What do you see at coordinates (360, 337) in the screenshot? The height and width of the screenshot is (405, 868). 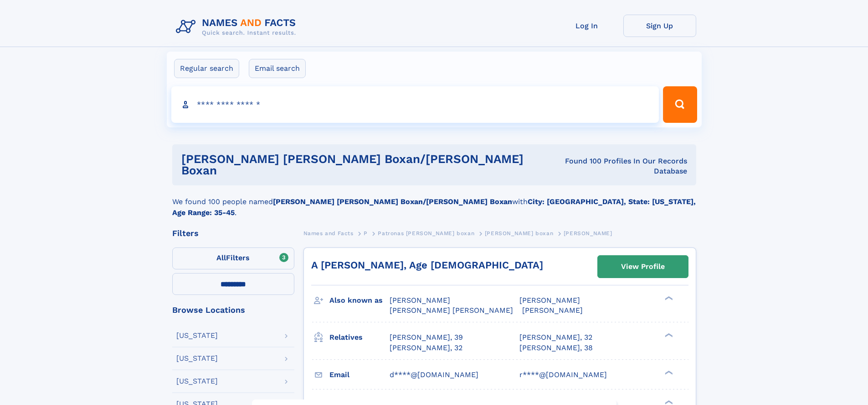 I see `h3: Relatives` at bounding box center [360, 337].